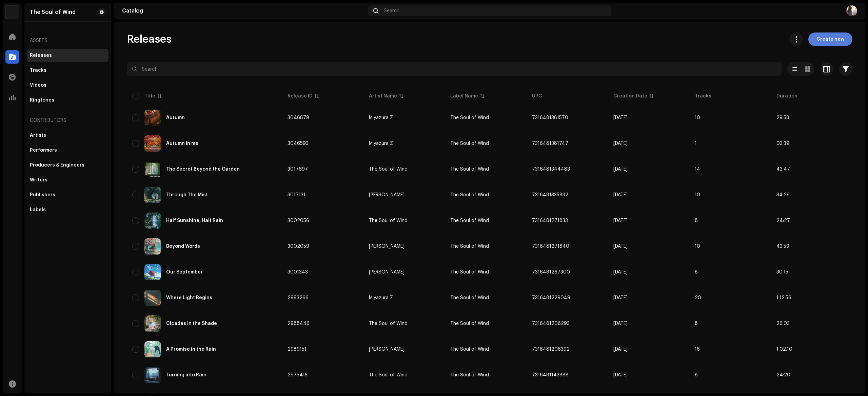 The width and height of the screenshot is (868, 396). What do you see at coordinates (68, 136) in the screenshot?
I see `re-m-nav-item: Artists` at bounding box center [68, 136].